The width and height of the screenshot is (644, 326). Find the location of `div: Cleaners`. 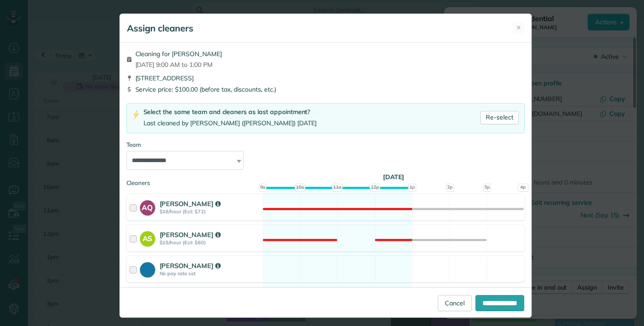

div: Cleaners is located at coordinates (326, 180).